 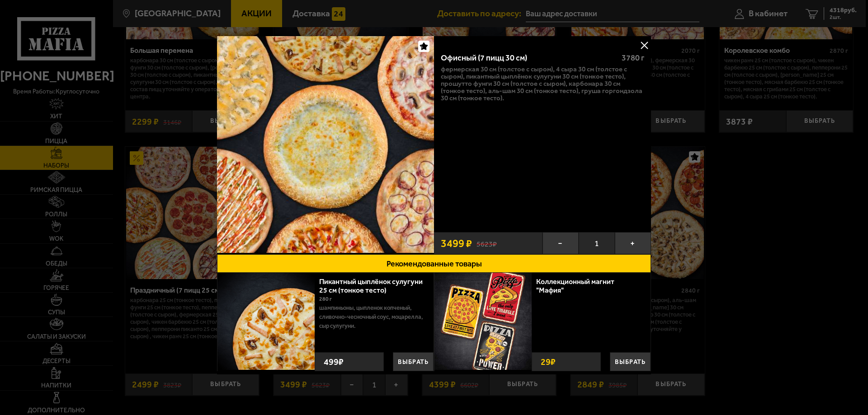 What do you see at coordinates (527, 58) in the screenshot?
I see `div: Офисный (7 пицц 30 см)` at bounding box center [527, 58].